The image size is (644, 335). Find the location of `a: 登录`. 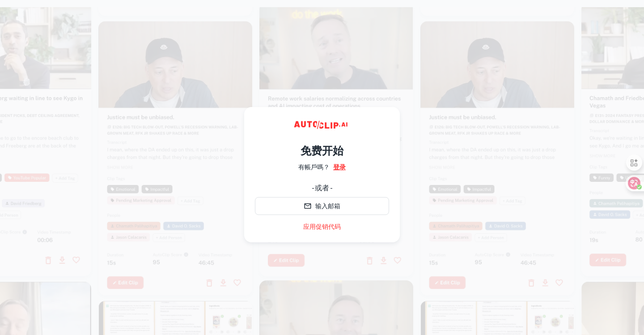

a: 登录 is located at coordinates (339, 167).